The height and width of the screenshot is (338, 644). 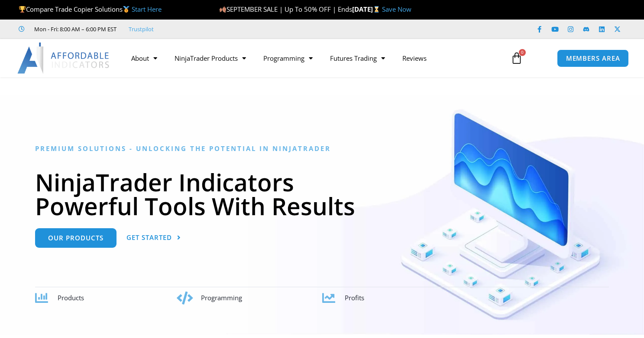 I want to click on span: Get Started, so click(x=149, y=237).